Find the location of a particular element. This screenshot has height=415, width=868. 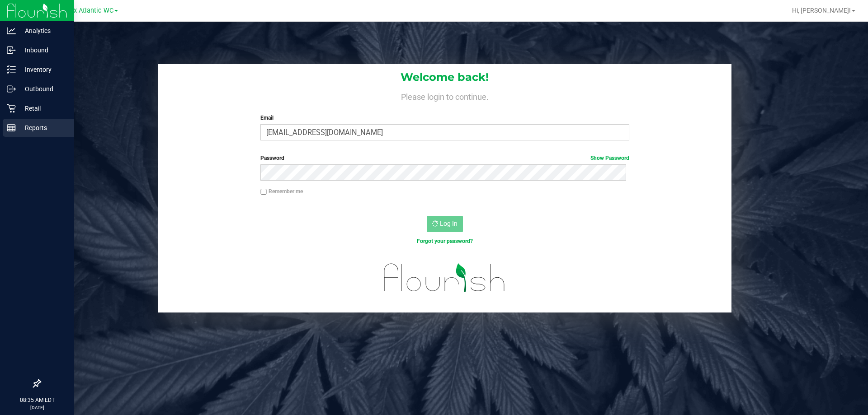

p: Inventory is located at coordinates (43, 69).